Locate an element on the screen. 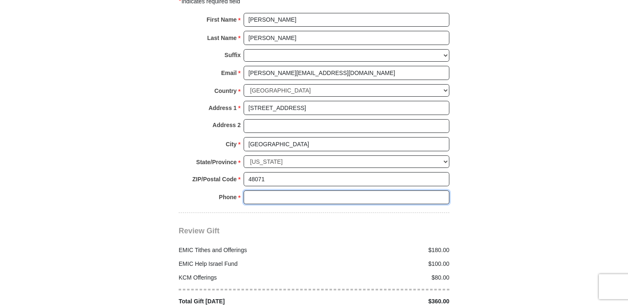  div: $100.00 is located at coordinates (384, 264).